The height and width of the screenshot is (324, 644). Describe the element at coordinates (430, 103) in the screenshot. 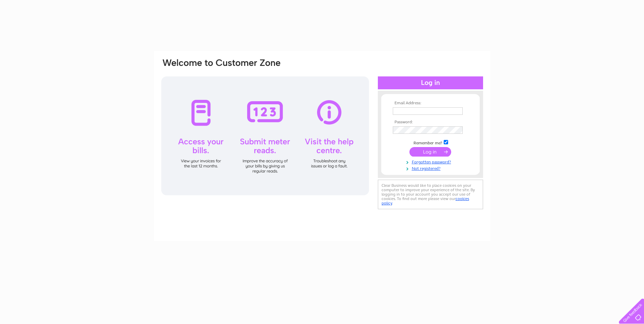

I see `th: Email Address:` at that location.